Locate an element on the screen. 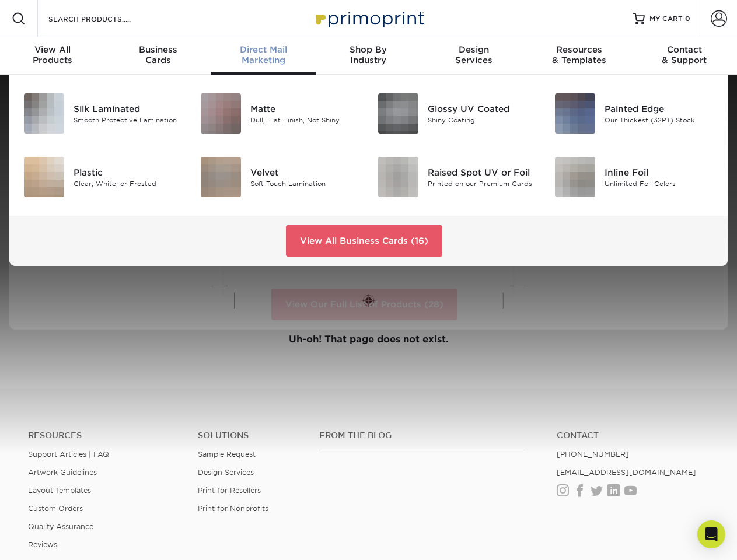  div: & Templates is located at coordinates (579, 55).